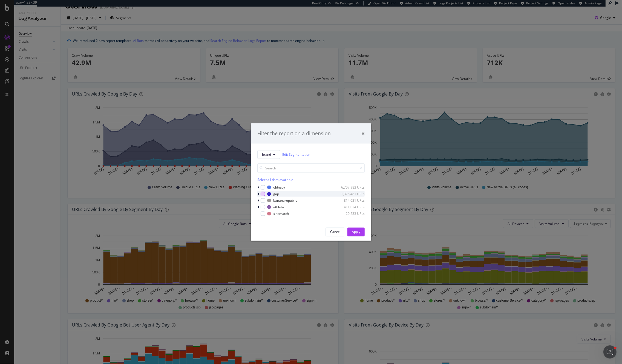 The width and height of the screenshot is (622, 364). What do you see at coordinates (311, 179) in the screenshot?
I see `div: Select all data available` at bounding box center [311, 179].